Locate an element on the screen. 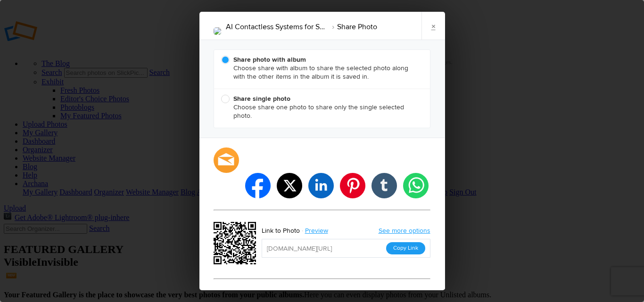 This screenshot has height=302, width=644. a: See more options is located at coordinates (404, 230).